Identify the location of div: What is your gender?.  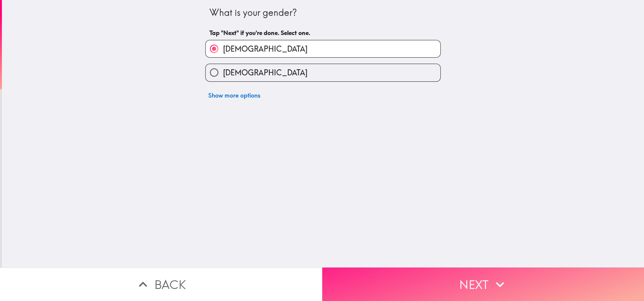
(323, 13).